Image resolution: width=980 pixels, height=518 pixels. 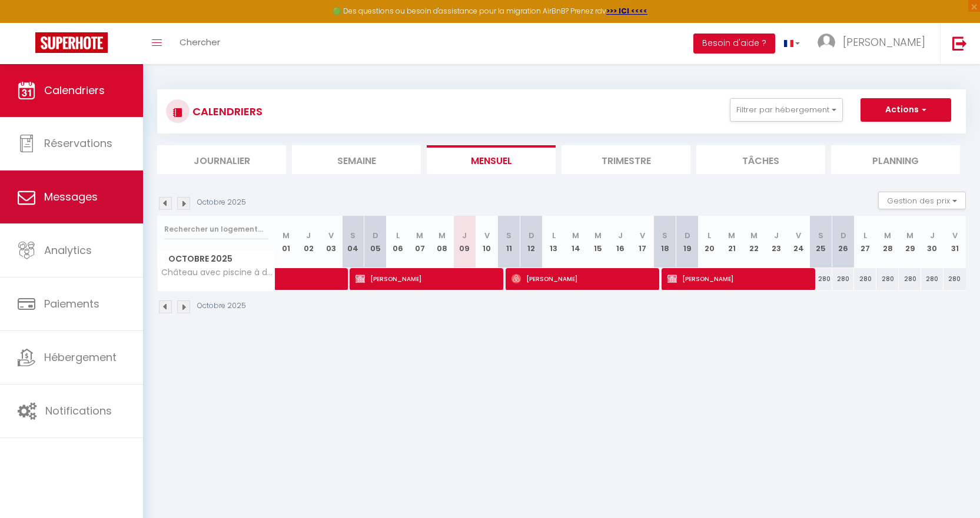 I want to click on li: Semaine, so click(x=356, y=159).